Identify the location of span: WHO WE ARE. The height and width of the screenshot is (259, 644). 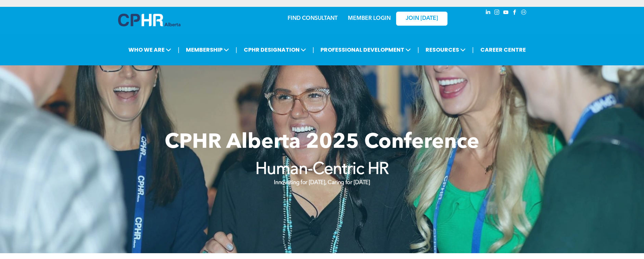
(150, 50).